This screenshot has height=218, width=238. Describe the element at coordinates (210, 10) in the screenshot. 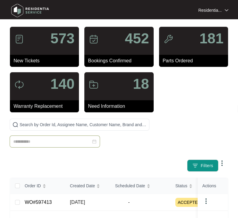

I see `p: Residentia...` at that location.